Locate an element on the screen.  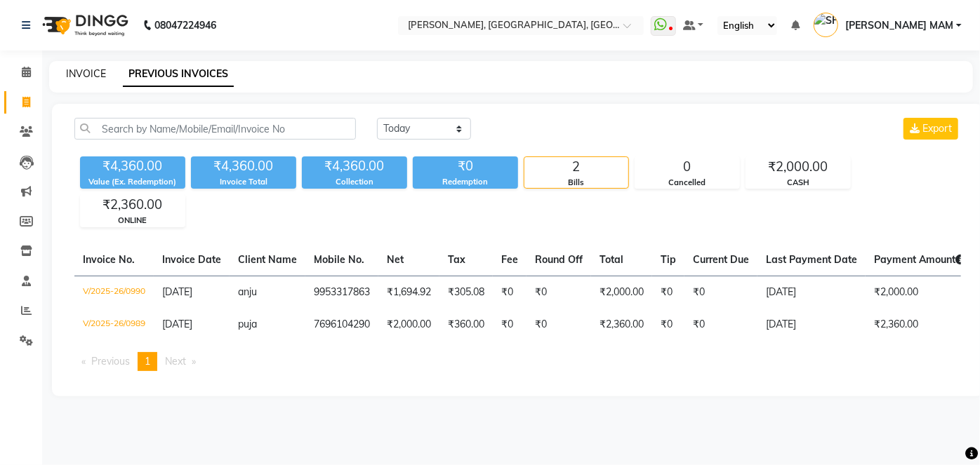
span: Fee is located at coordinates (509, 259).